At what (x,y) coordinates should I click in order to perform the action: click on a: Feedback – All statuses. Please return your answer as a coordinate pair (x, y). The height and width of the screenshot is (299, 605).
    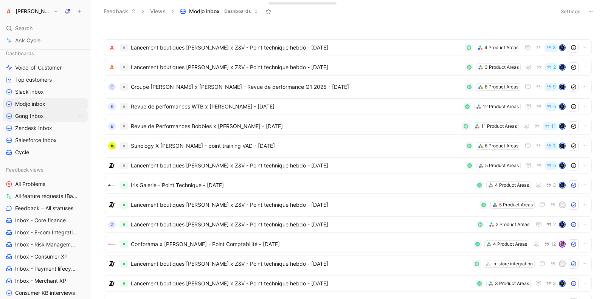
    Looking at the image, I should click on (45, 208).